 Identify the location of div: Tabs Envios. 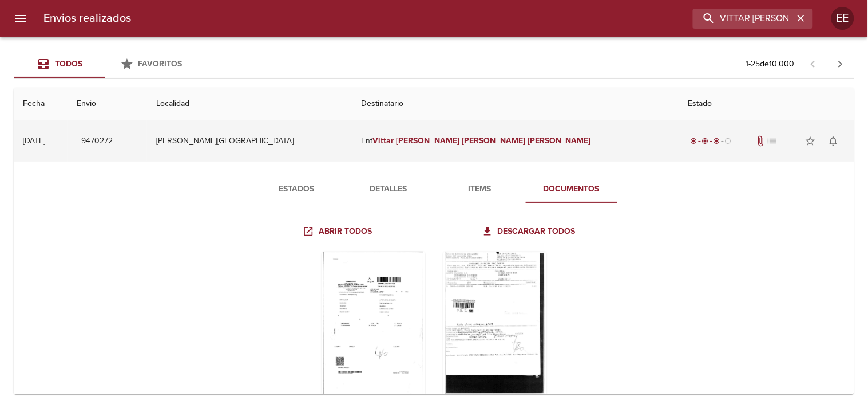
(106, 65).